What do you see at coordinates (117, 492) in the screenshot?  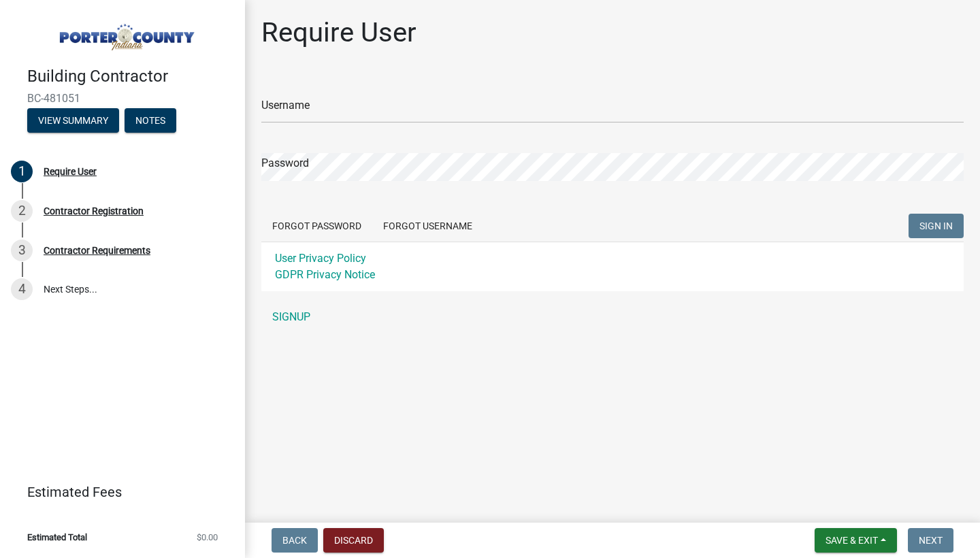 I see `a: Estimated Fees` at bounding box center [117, 492].